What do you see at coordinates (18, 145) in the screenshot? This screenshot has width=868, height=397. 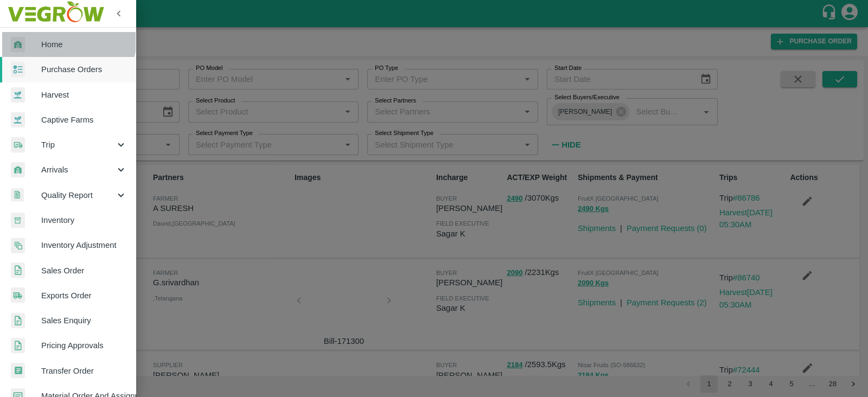 I see `img: delivery` at bounding box center [18, 145].